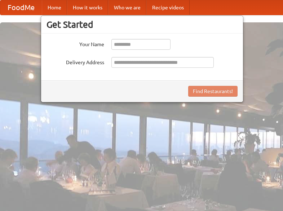 This screenshot has height=211, width=283. What do you see at coordinates (54, 8) in the screenshot?
I see `a: Home` at bounding box center [54, 8].